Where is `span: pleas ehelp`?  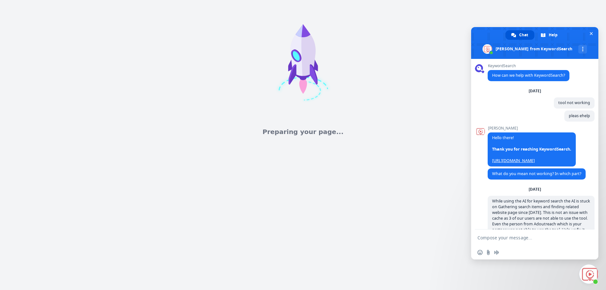
span: pleas ehelp is located at coordinates (579, 116).